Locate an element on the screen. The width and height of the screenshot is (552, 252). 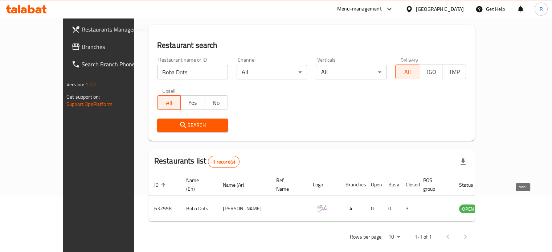
div: Export file is located at coordinates (463, 162).